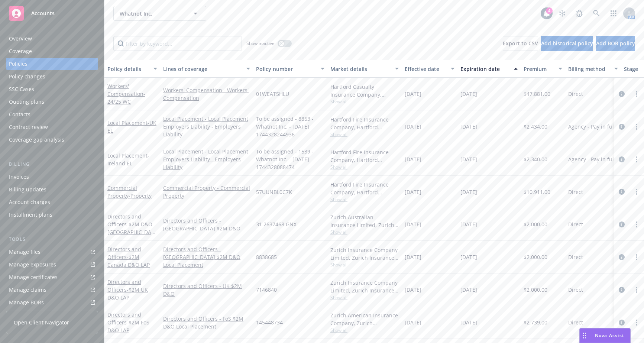 The height and width of the screenshot is (343, 644). What do you see at coordinates (489, 69) in the screenshot?
I see `button: Expiration date` at bounding box center [489, 69].